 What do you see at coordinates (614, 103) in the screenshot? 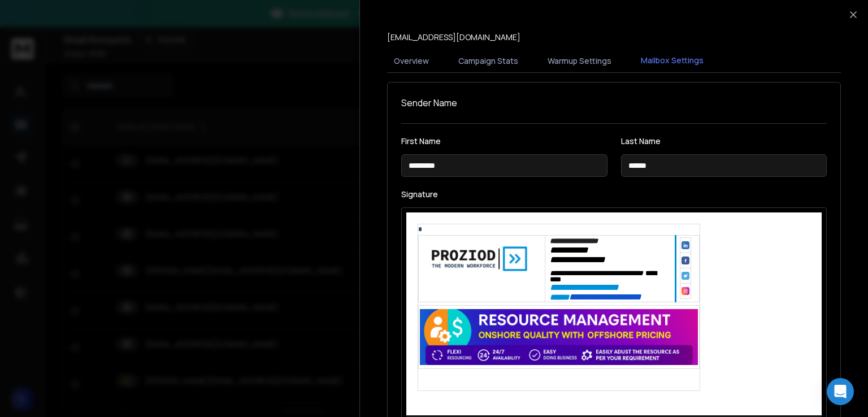
I see `h1: Sender Name` at bounding box center [614, 103].